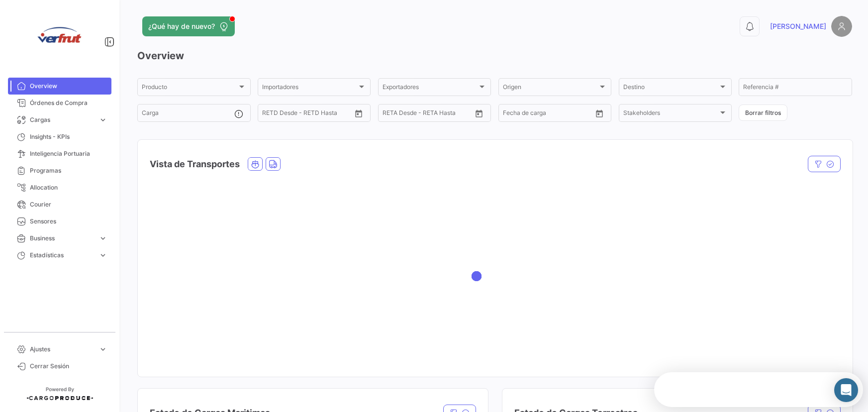 The width and height of the screenshot is (868, 412). I want to click on a: Órdenes de Compra, so click(60, 103).